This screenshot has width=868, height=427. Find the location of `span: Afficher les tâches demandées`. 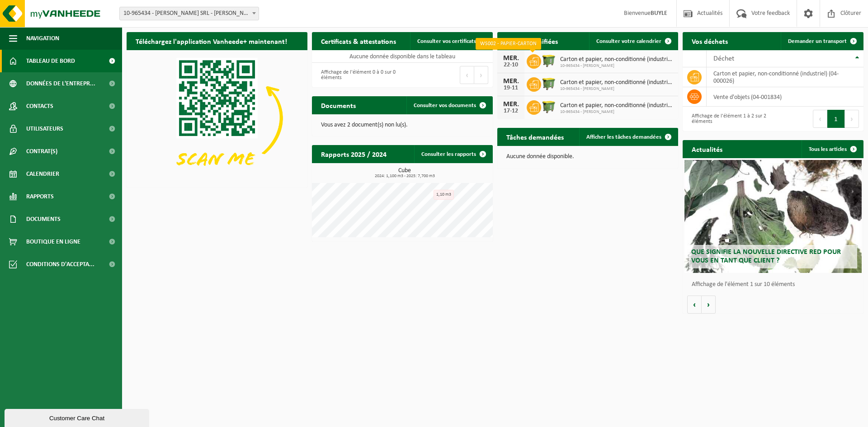

span: Afficher les tâches demandées is located at coordinates (624, 137).